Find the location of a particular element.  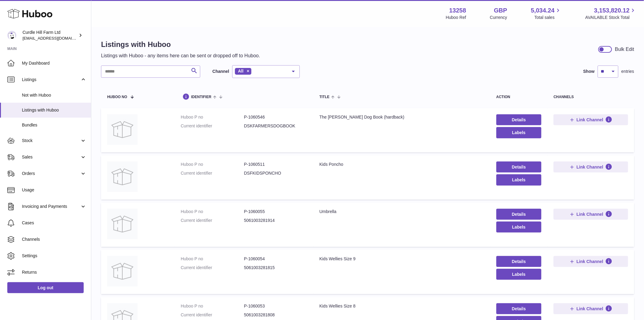

span: Listings with Huboo is located at coordinates (54, 110).